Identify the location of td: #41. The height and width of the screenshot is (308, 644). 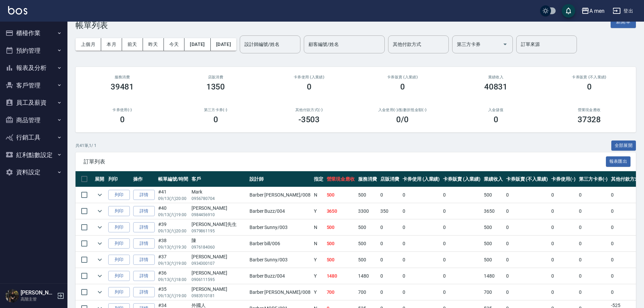
(173, 195).